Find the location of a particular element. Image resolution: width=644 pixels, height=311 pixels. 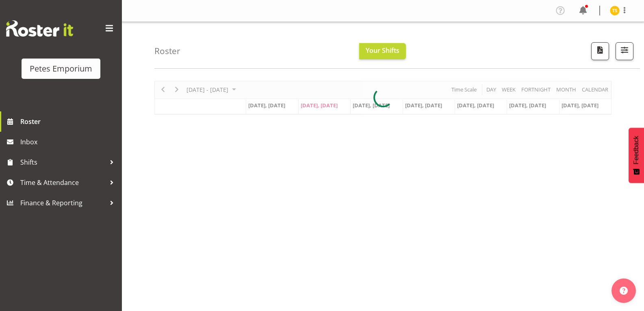

span: Feedback is located at coordinates (637, 150).